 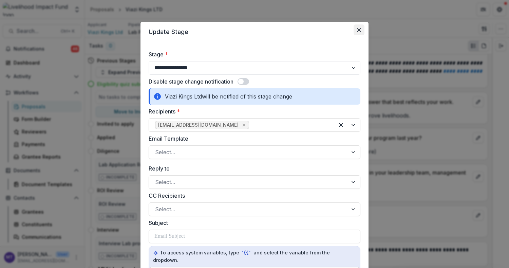 I want to click on div: Viazi Kings Ltd will be notified of this stage change, so click(x=255, y=96).